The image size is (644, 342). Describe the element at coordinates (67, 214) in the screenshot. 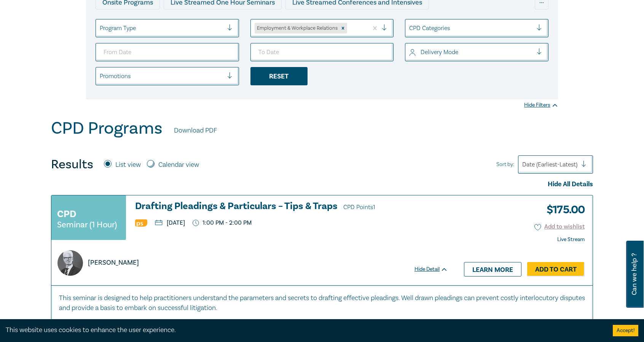

I see `h3: CPD` at that location.